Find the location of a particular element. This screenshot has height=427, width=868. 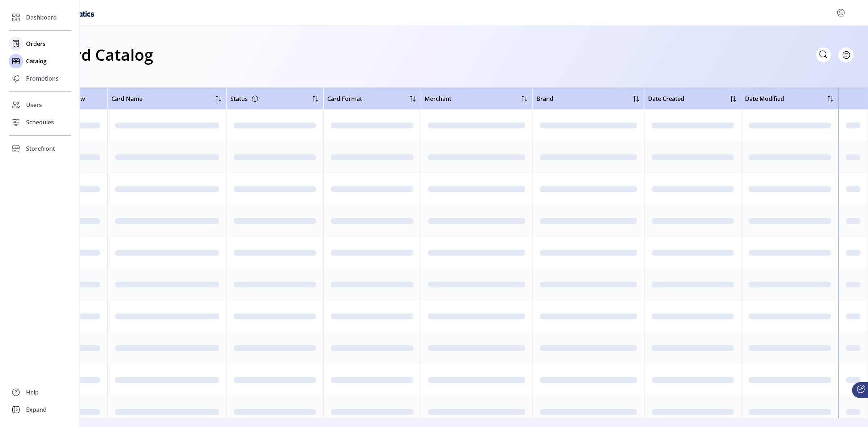

span: Storefront is located at coordinates (40, 149).